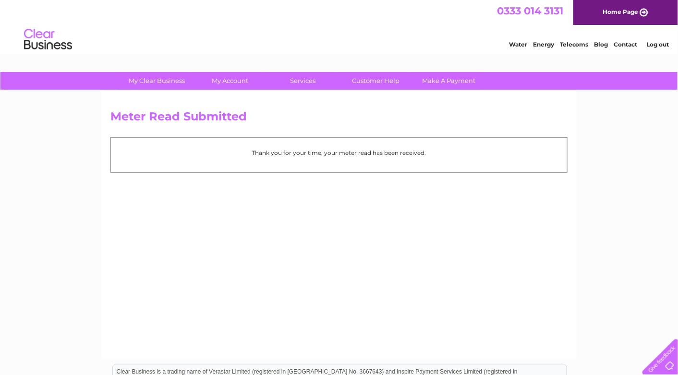 This screenshot has height=375, width=678. I want to click on a: 0333 014 3131, so click(530, 11).